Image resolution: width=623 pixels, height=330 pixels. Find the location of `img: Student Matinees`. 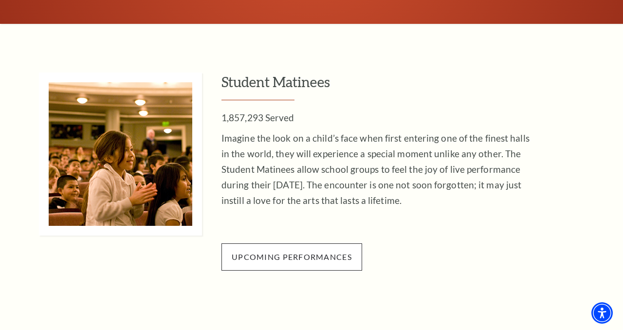

img: Student Matinees is located at coordinates (120, 154).